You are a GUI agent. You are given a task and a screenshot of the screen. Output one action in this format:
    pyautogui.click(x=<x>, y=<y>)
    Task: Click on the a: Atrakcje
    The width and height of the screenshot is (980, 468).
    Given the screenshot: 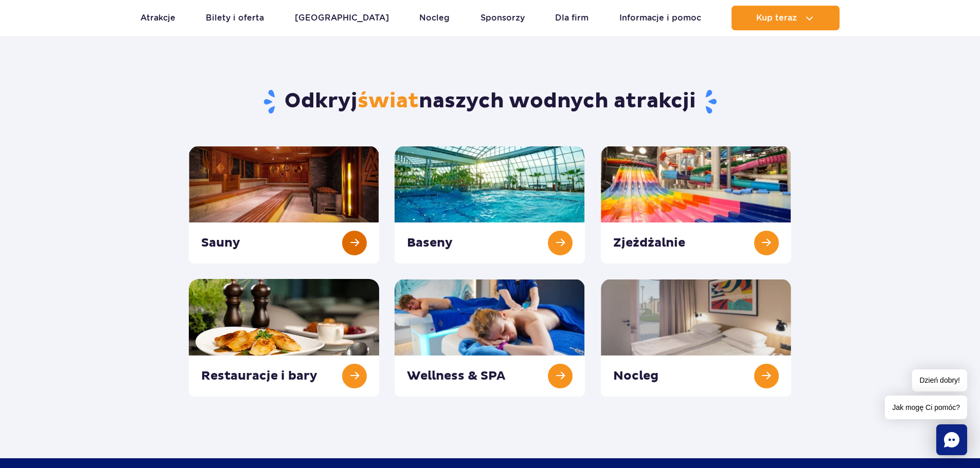 What is the action you would take?
    pyautogui.click(x=158, y=18)
    